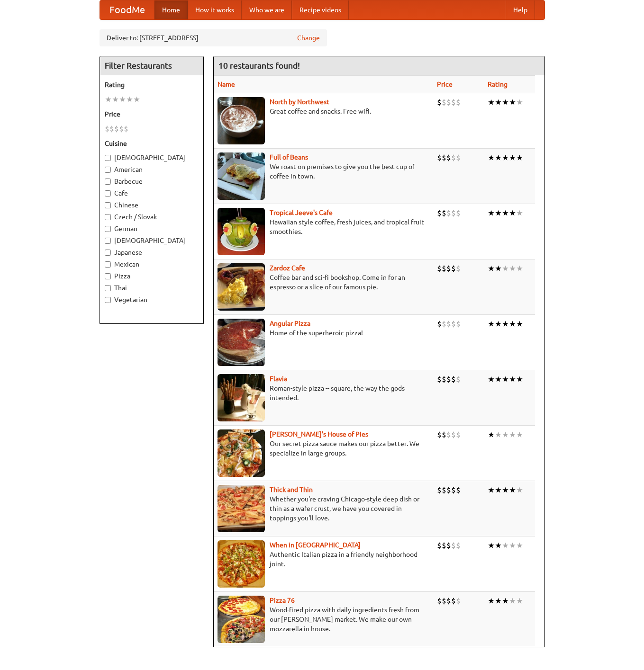  Describe the element at coordinates (107, 288) in the screenshot. I see `input: Thai` at that location.